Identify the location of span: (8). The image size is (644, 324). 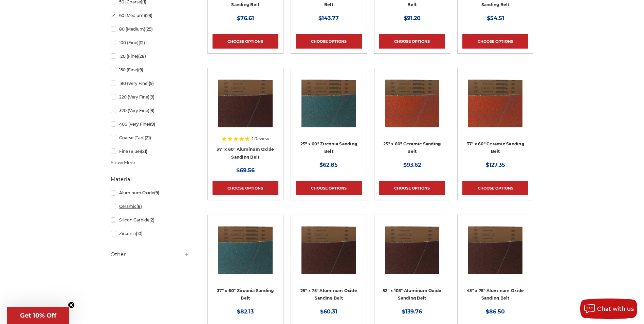
(139, 206).